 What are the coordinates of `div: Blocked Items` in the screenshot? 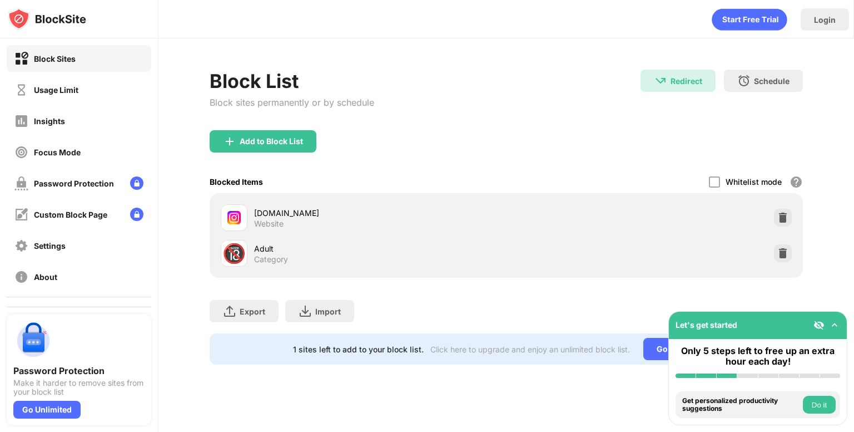 It's located at (236, 181).